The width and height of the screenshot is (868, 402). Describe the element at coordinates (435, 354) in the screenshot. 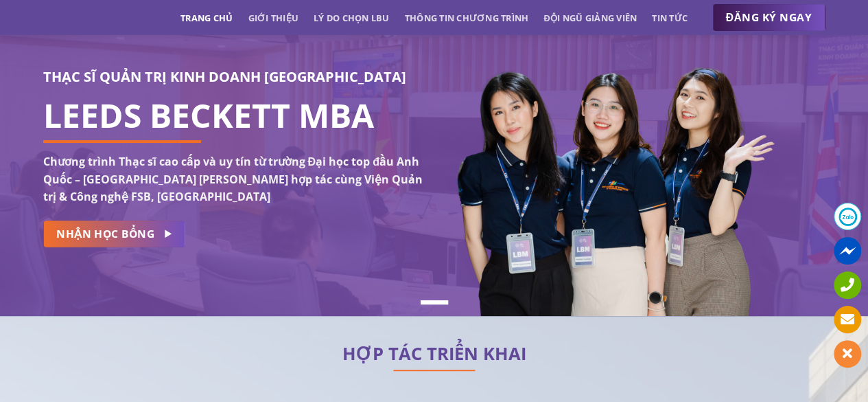

I see `h2: HỢP TÁC TRIỂN KHAI` at that location.